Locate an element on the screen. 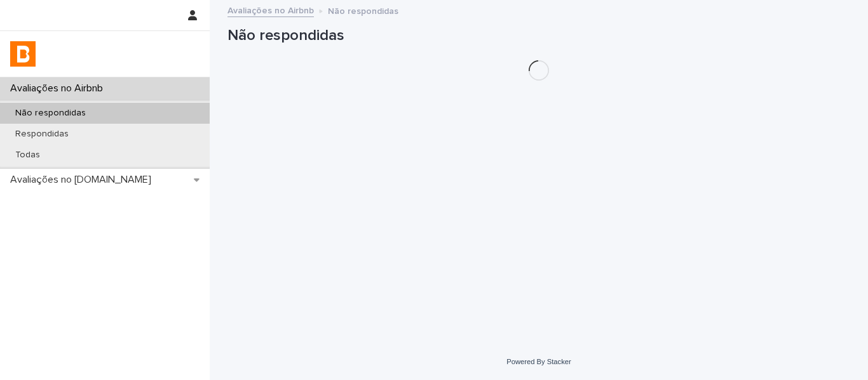 The height and width of the screenshot is (380, 868). h1: Não respondidas is located at coordinates (539, 35).